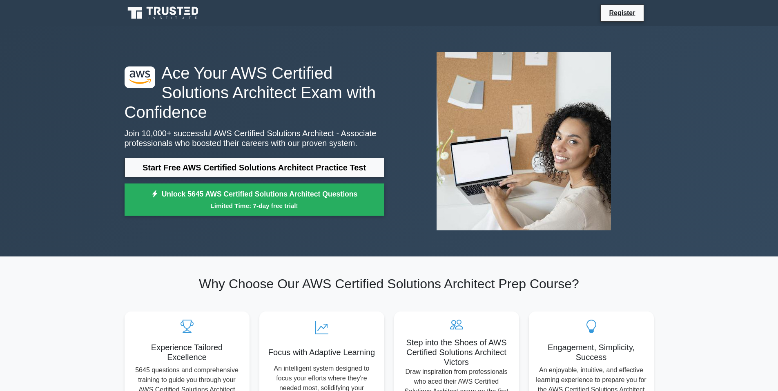  Describe the element at coordinates (591, 353) in the screenshot. I see `h5: Engagement, Simplicity, Success` at that location.